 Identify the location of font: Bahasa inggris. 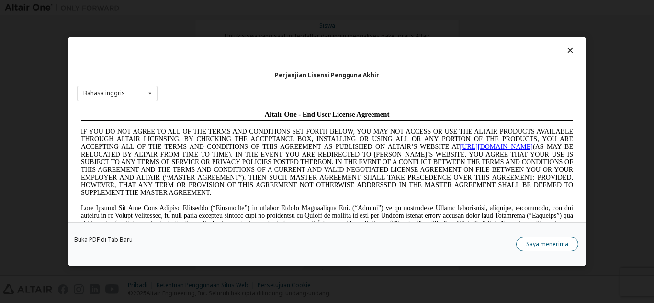
(104, 93).